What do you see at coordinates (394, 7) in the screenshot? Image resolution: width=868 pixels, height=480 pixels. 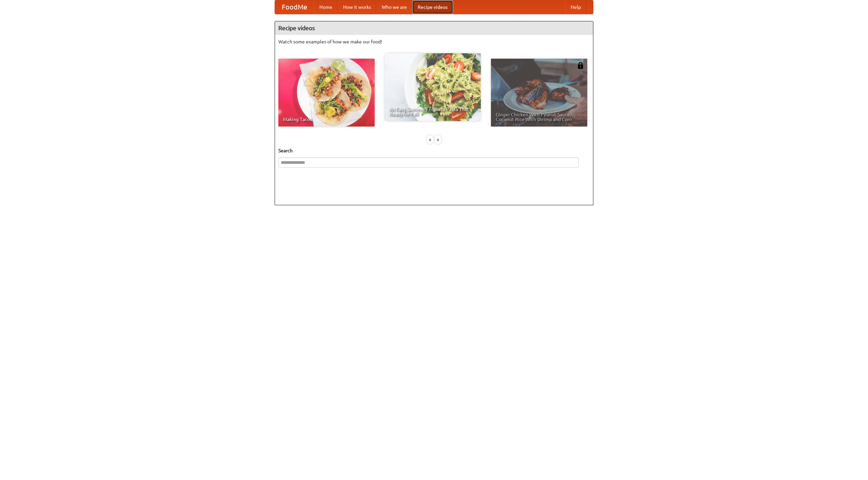 I see `a: Who we are` at bounding box center [394, 7].